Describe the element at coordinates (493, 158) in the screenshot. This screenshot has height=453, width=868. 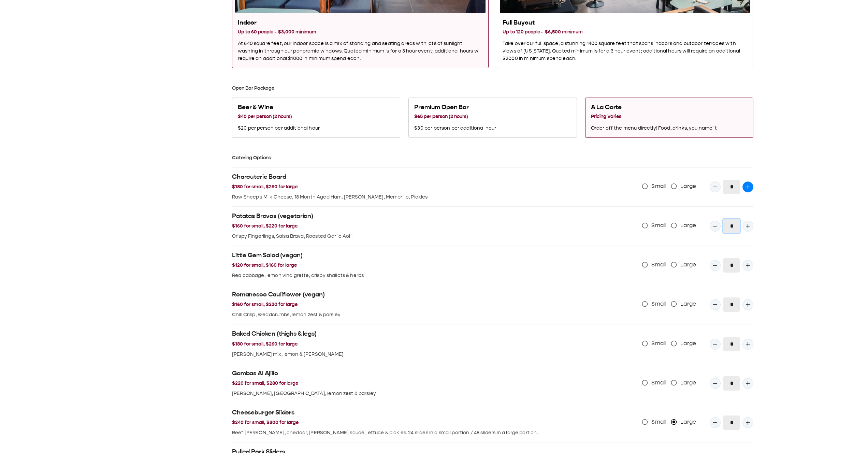
I see `h3: Catering Options` at that location.